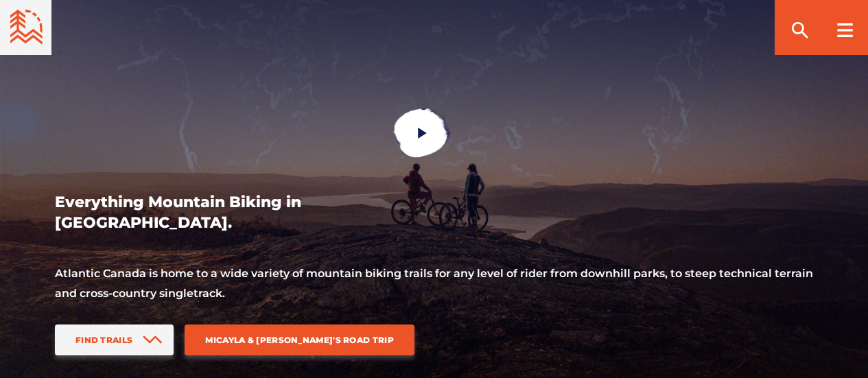 This screenshot has width=868, height=378. What do you see at coordinates (433, 284) in the screenshot?
I see `p: Atlantic Canada is home to a wide variety of mountain biking trails for any level of rider from d...` at bounding box center [433, 284].